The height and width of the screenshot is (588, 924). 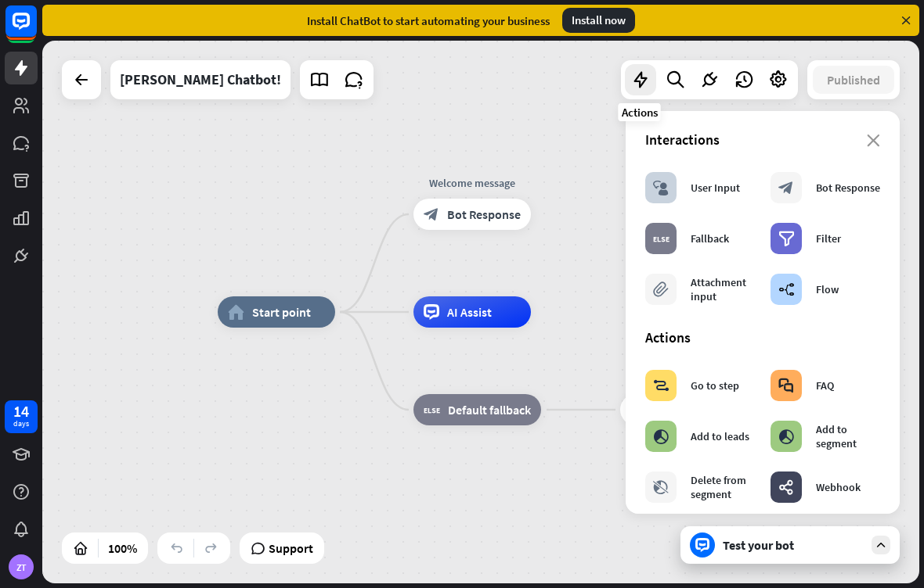 I want to click on div: Install now, so click(x=598, y=21).